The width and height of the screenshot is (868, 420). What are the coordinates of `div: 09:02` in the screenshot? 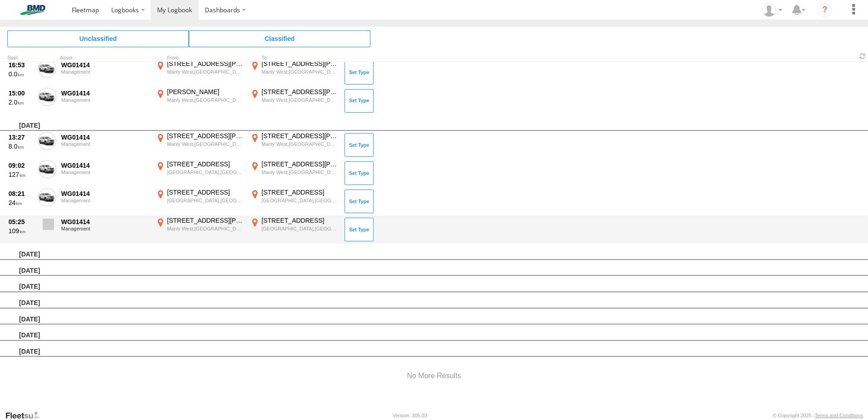 It's located at (21, 166).